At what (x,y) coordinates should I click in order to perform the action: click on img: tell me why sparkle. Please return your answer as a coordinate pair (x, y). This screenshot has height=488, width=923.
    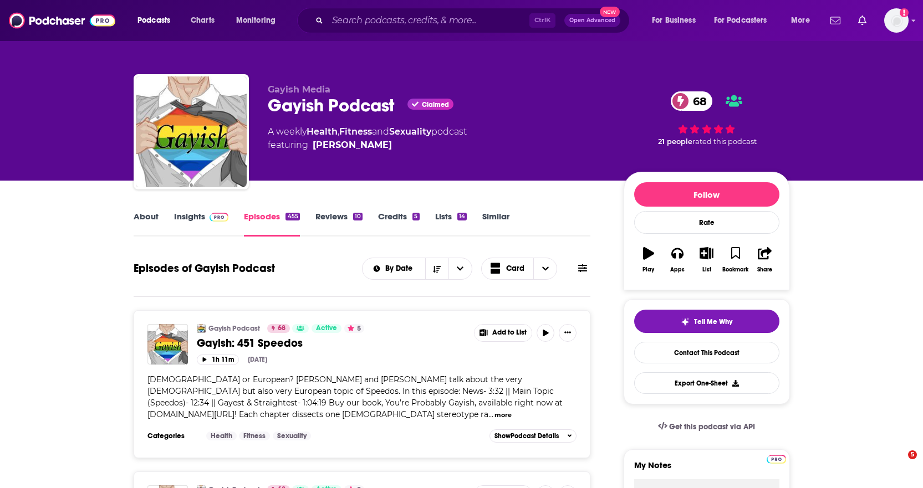
    Looking at the image, I should click on (685, 322).